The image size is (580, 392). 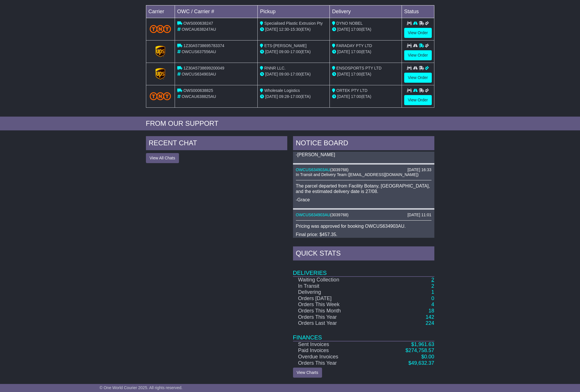 I want to click on td: Sent Invoices, so click(x=334, y=344).